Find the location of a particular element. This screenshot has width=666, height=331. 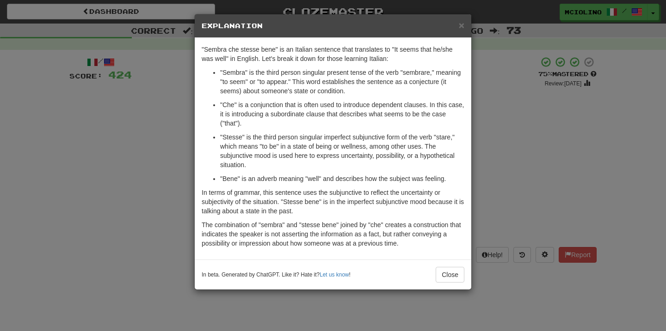

p: The combination of "sembra" and "stesse bene" joined by "che" creates a construction that indicat... is located at coordinates (333, 234).